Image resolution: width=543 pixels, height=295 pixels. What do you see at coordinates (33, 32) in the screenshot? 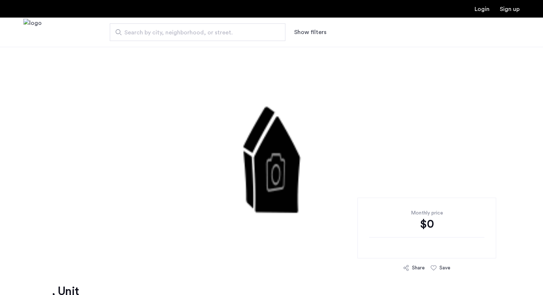
I see `img: logo` at bounding box center [33, 32].